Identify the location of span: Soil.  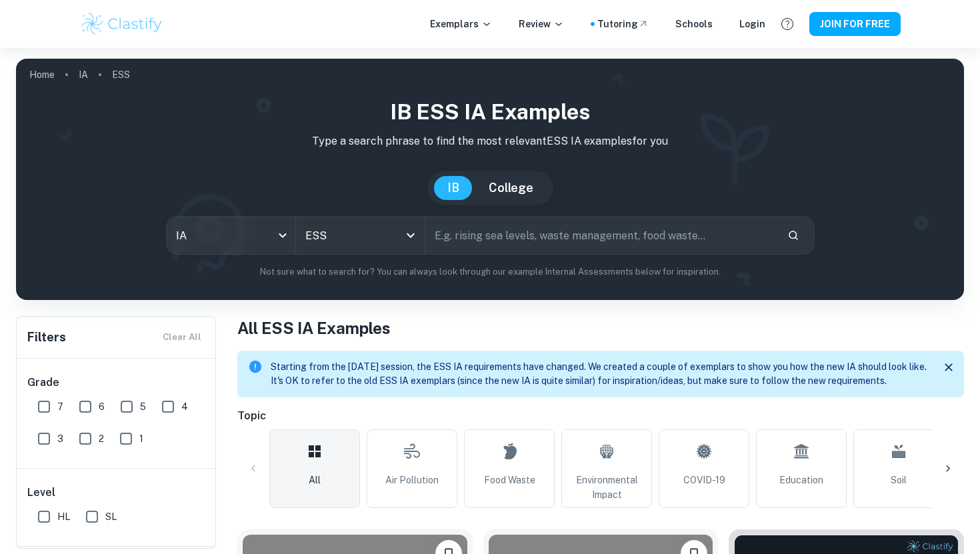
(899, 480).